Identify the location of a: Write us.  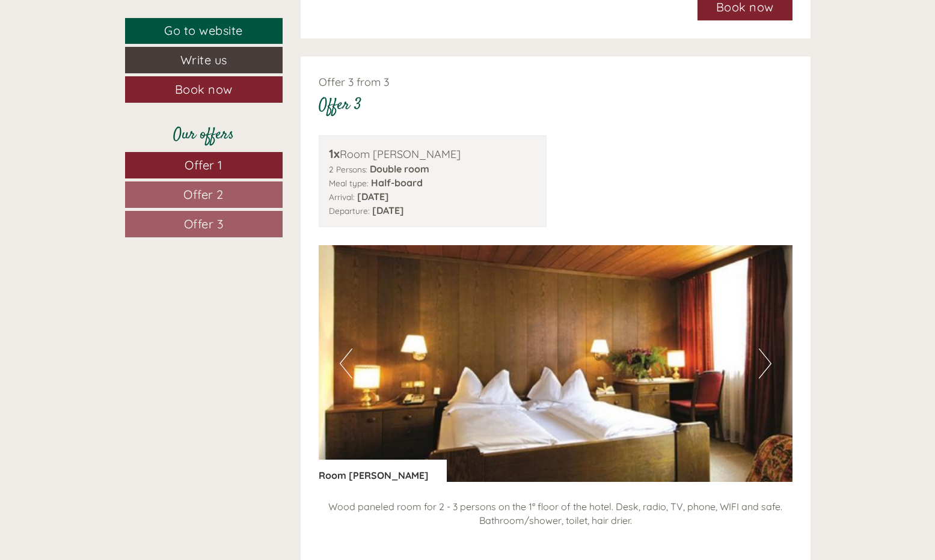
(204, 60).